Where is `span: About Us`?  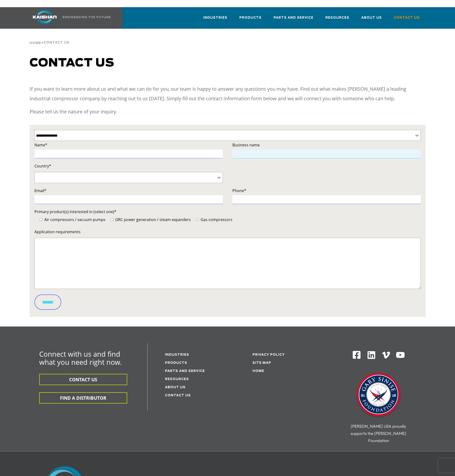 span: About Us is located at coordinates (371, 18).